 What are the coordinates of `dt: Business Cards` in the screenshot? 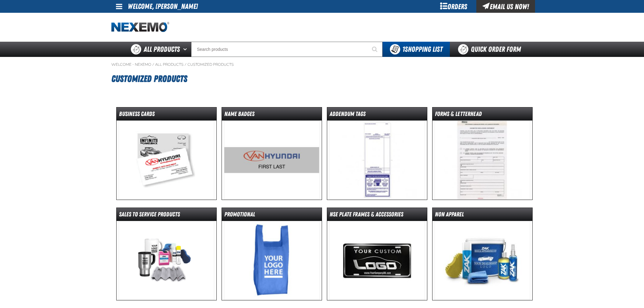 It's located at (166, 115).